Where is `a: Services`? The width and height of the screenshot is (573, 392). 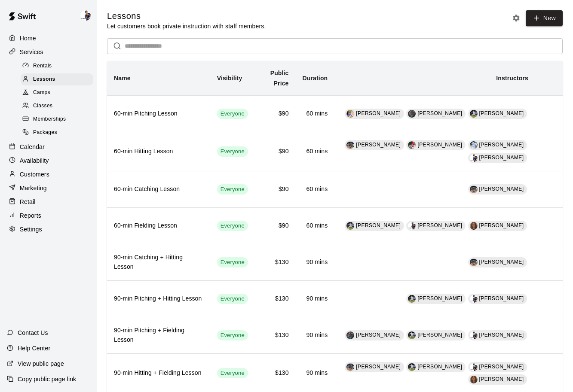 a: Services is located at coordinates (48, 52).